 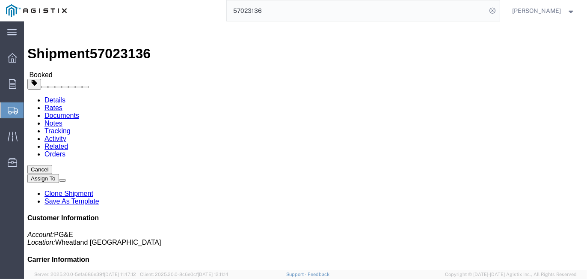 I want to click on span: Tanisha Edwards, so click(x=537, y=11).